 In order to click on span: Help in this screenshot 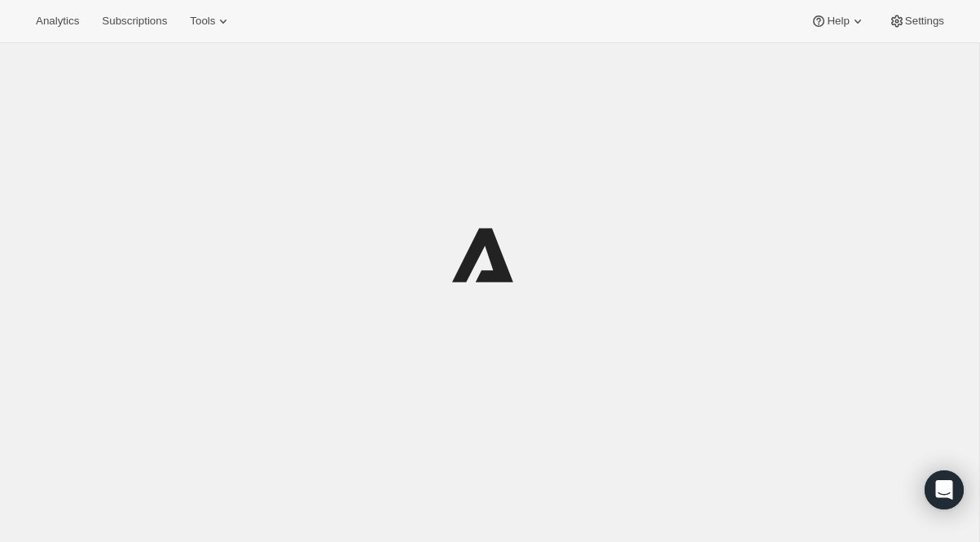, I will do `click(838, 22)`.